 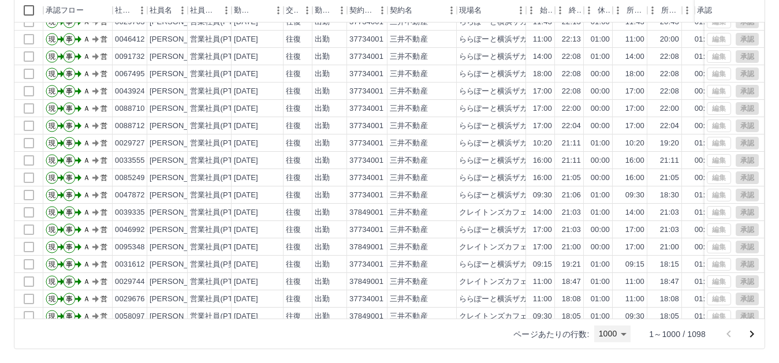 I want to click on div: 0067495, so click(x=130, y=74).